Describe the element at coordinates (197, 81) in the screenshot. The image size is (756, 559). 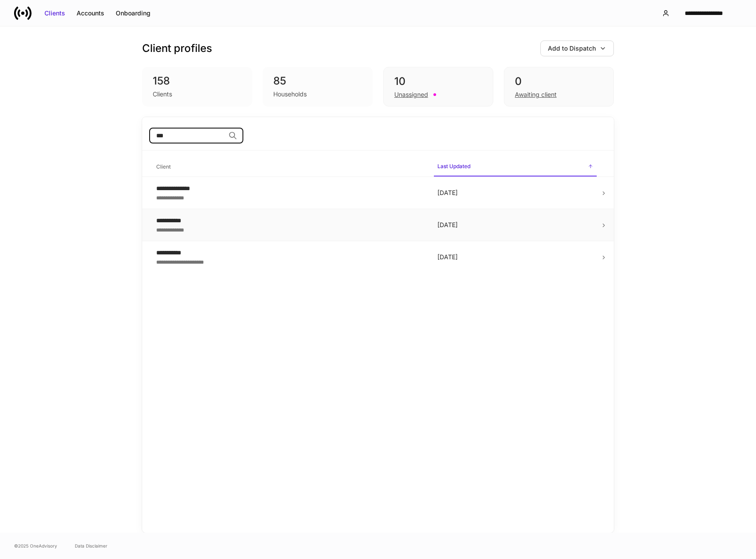
I see `div: 158` at that location.